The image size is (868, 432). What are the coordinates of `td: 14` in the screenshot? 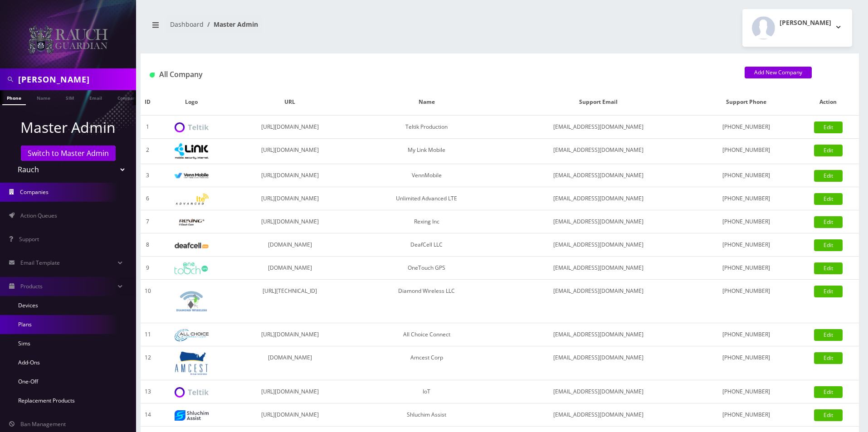 It's located at (148, 415).